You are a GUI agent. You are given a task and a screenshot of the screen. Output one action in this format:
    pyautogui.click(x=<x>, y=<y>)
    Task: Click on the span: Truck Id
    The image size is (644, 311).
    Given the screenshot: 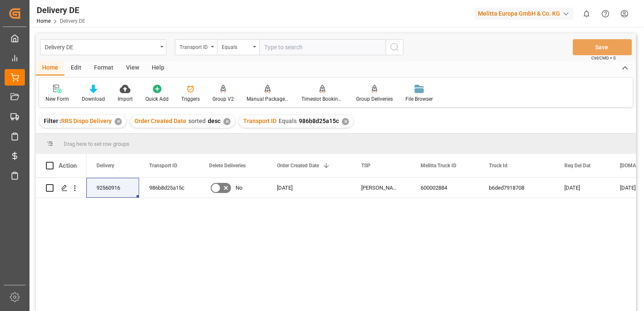 What is the action you would take?
    pyautogui.click(x=498, y=166)
    